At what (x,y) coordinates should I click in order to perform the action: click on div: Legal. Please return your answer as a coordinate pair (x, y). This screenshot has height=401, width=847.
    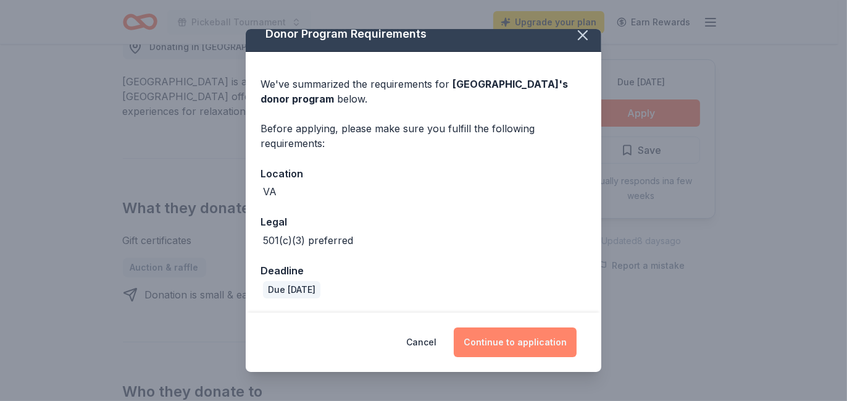
    Looking at the image, I should click on (424, 222).